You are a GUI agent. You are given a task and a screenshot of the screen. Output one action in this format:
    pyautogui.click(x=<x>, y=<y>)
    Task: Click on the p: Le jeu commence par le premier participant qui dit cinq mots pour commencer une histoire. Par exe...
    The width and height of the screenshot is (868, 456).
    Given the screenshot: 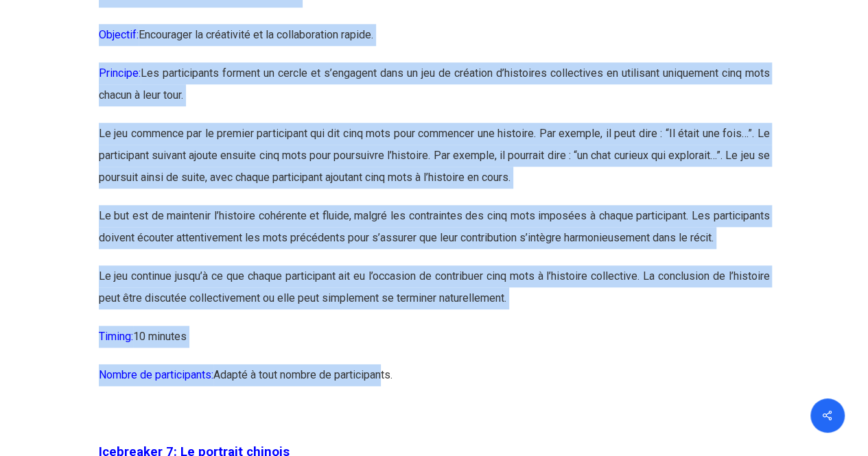 What is the action you would take?
    pyautogui.click(x=434, y=164)
    